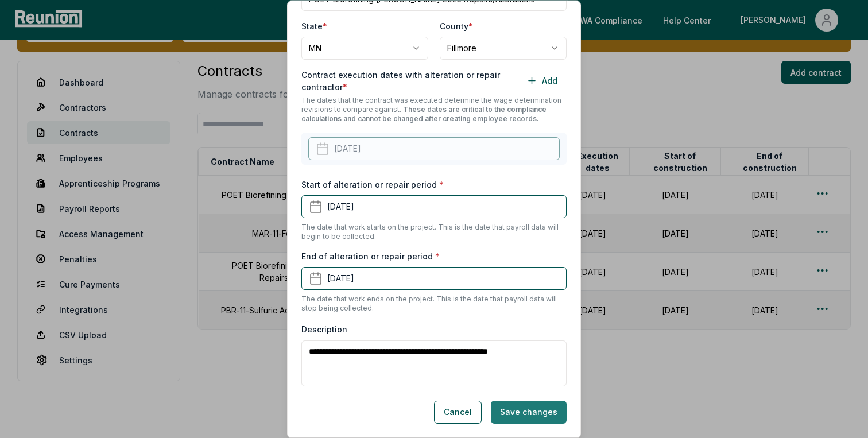 This screenshot has height=438, width=868. What do you see at coordinates (370, 256) in the screenshot?
I see `label: End of alteration or repair period` at bounding box center [370, 256].